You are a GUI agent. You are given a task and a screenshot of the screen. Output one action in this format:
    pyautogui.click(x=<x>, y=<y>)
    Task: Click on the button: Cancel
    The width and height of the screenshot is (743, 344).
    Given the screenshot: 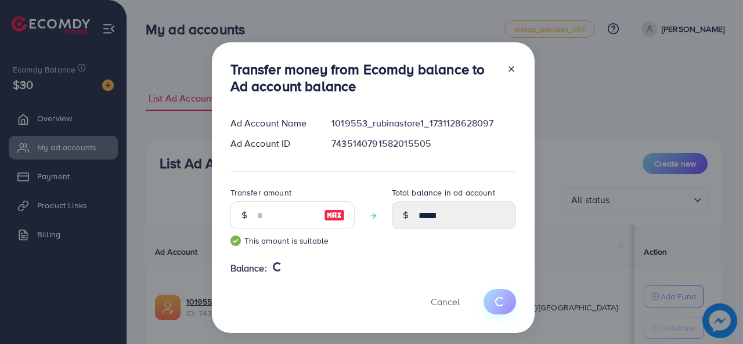 What is the action you would take?
    pyautogui.click(x=445, y=301)
    